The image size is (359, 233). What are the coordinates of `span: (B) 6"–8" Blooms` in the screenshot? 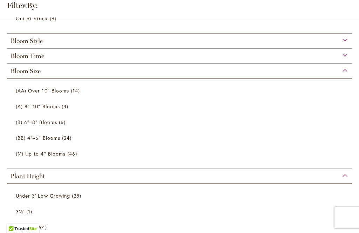 It's located at (36, 122).